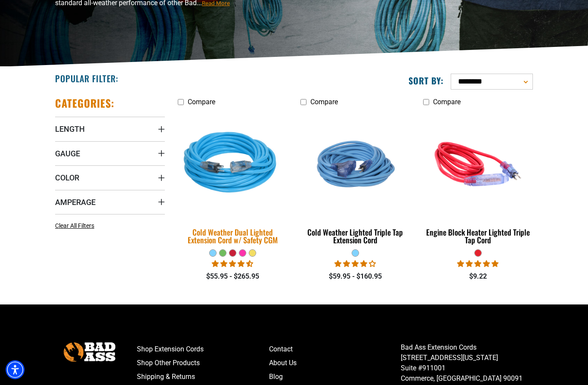 The width and height of the screenshot is (588, 385). What do you see at coordinates (215, 4) in the screenshot?
I see `span: Read More` at bounding box center [215, 4].